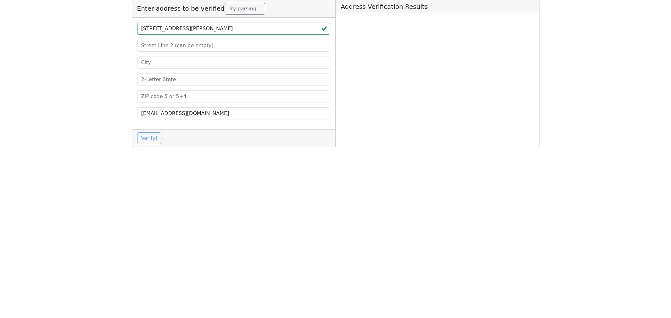 The height and width of the screenshot is (318, 671). I want to click on input: ZIP code 5 or 5+4, so click(234, 97).